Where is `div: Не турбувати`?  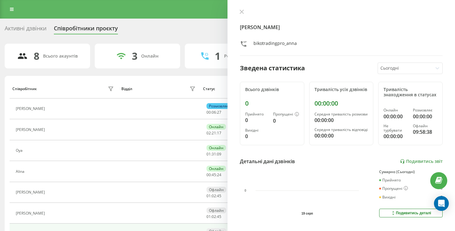 div: Не турбувати is located at coordinates (396, 128).